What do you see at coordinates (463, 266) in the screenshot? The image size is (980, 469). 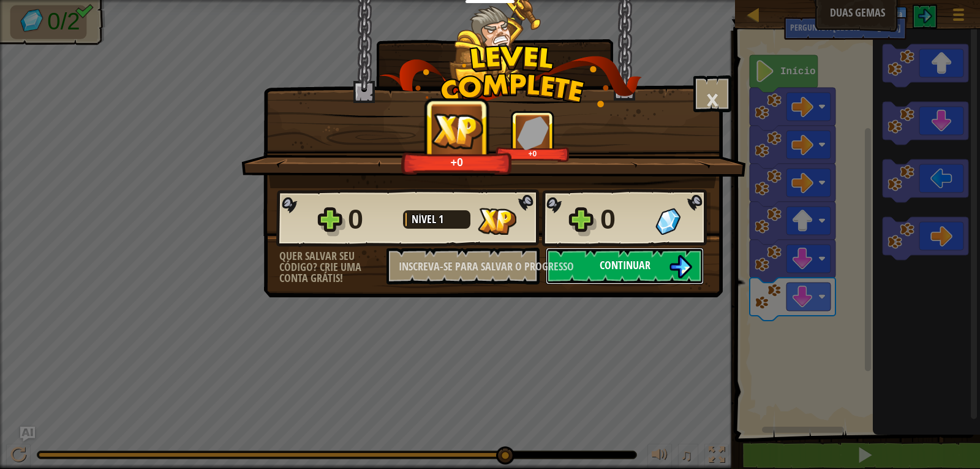 I see `button: Inscreva-se para salvar o progresso` at bounding box center [463, 266].